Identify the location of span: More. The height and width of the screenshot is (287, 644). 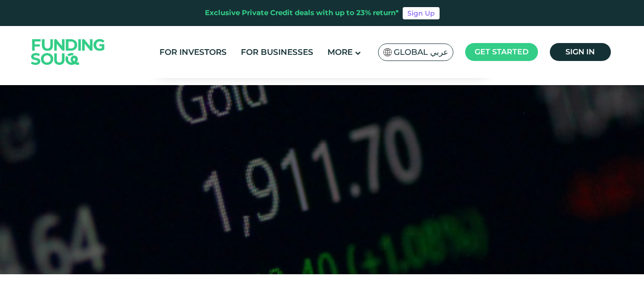
(340, 52).